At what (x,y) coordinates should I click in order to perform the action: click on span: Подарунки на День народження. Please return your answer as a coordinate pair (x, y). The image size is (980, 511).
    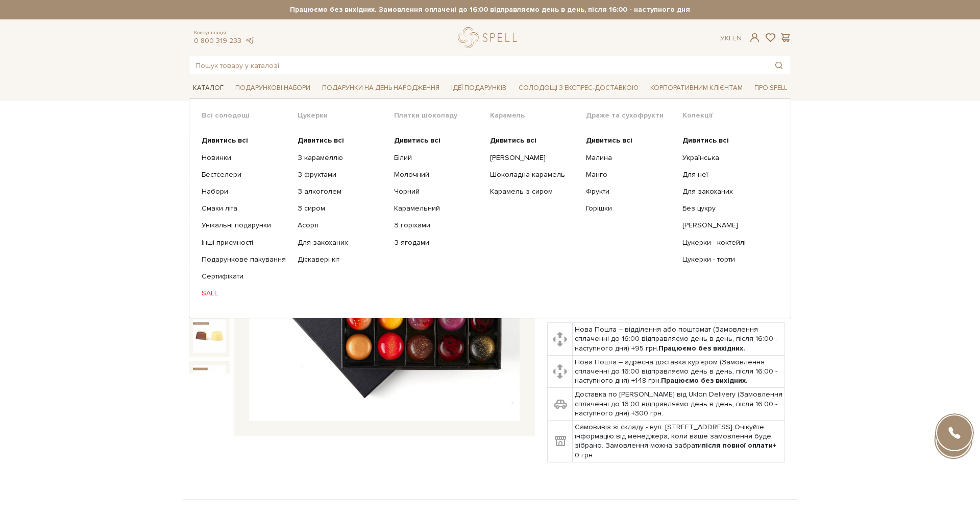
    Looking at the image, I should click on (381, 88).